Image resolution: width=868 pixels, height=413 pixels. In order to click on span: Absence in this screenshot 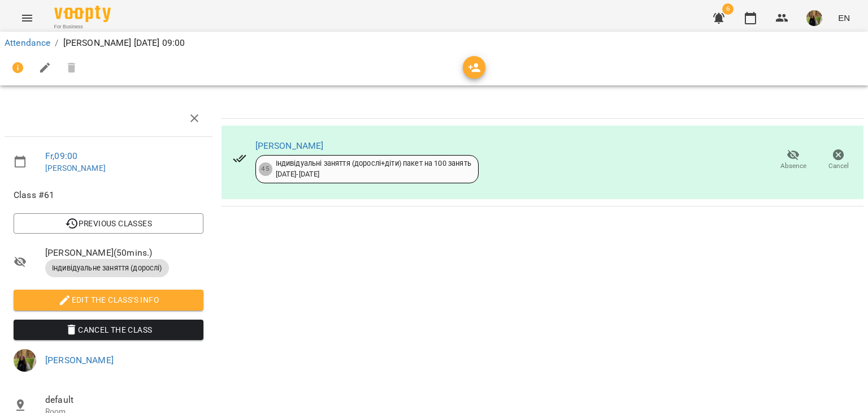, I will do `click(793, 166)`.